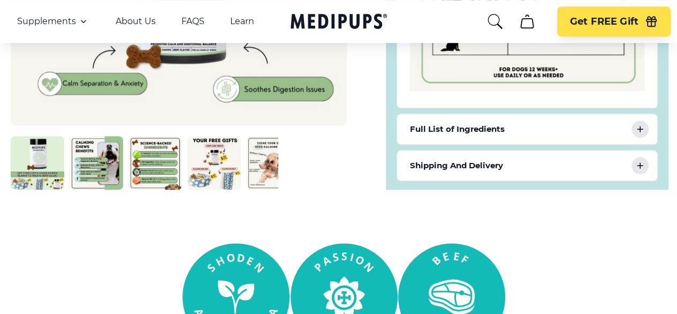 Image resolution: width=677 pixels, height=314 pixels. I want to click on a: About Us, so click(135, 21).